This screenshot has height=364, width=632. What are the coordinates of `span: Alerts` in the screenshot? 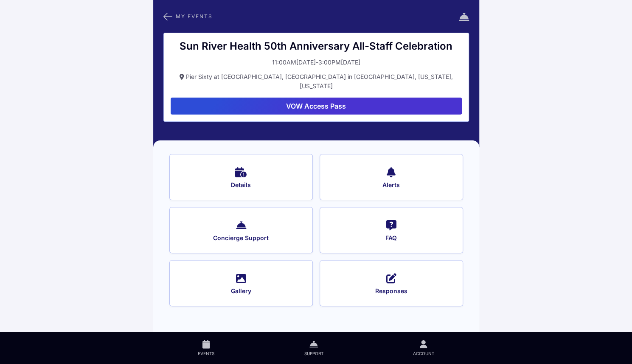 It's located at (391, 185).